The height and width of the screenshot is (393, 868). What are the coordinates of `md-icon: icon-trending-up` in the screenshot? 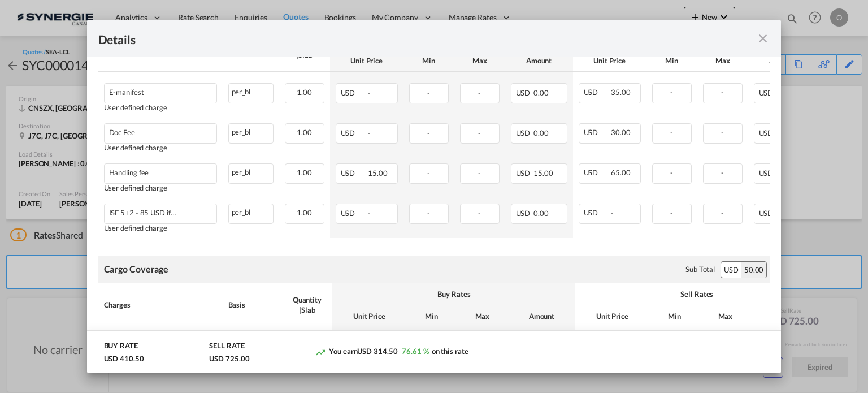 It's located at (320, 352).